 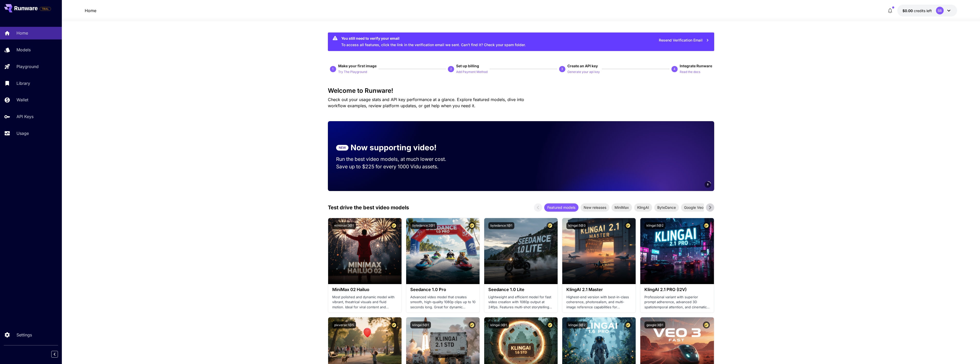 What do you see at coordinates (22, 99) in the screenshot?
I see `p: Wallet` at bounding box center [22, 99].